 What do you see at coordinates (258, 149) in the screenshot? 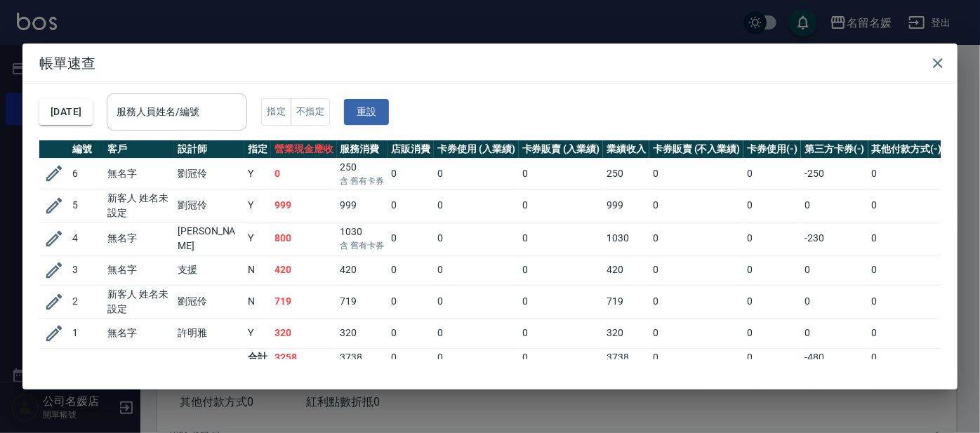
I see `th: 指定` at bounding box center [258, 149].